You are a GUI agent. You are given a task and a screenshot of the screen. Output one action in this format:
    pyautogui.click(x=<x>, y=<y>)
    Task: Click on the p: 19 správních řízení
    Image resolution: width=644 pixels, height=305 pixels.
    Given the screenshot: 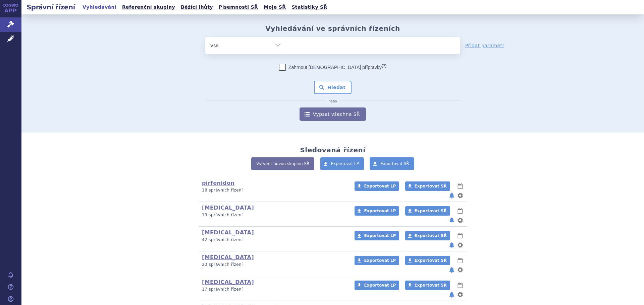 What is the action you would take?
    pyautogui.click(x=274, y=215)
    